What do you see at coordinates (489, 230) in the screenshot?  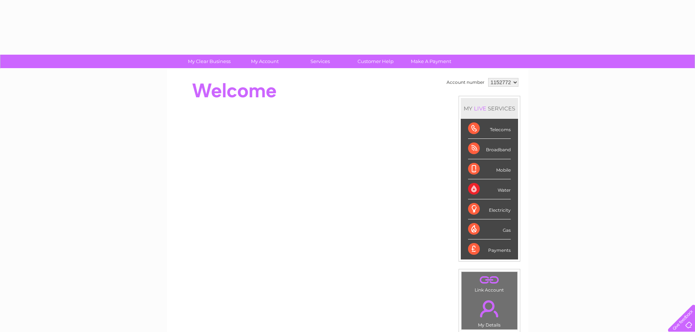 I see `div: Gas` at bounding box center [489, 230].